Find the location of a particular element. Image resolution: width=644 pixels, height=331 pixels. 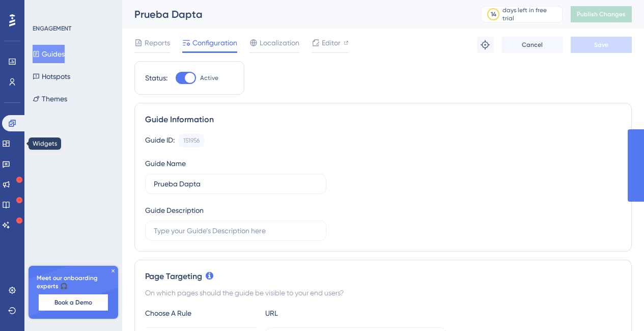

div: Choose A Rule is located at coordinates (201, 313).